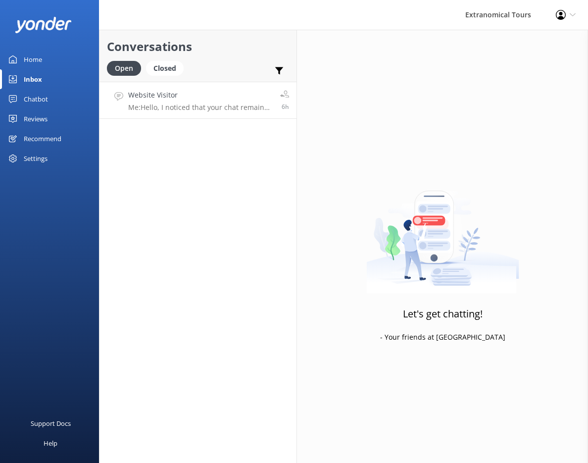 This screenshot has height=463, width=588. What do you see at coordinates (165, 68) in the screenshot?
I see `div: Closed` at bounding box center [165, 68].